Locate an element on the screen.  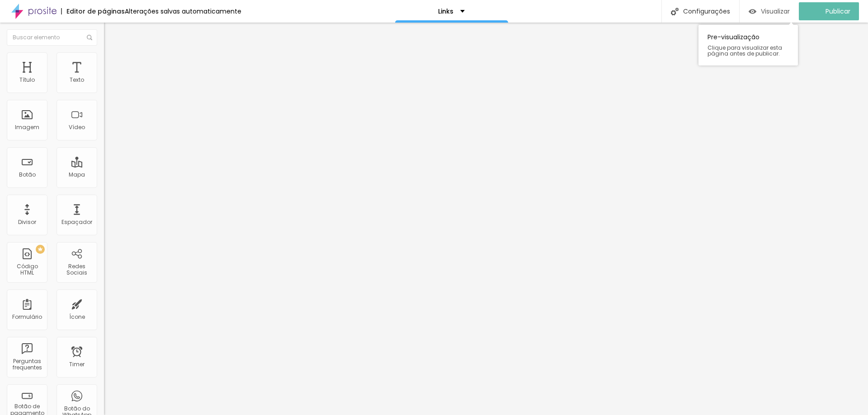
div: Perguntas frequentes is located at coordinates (27, 365).